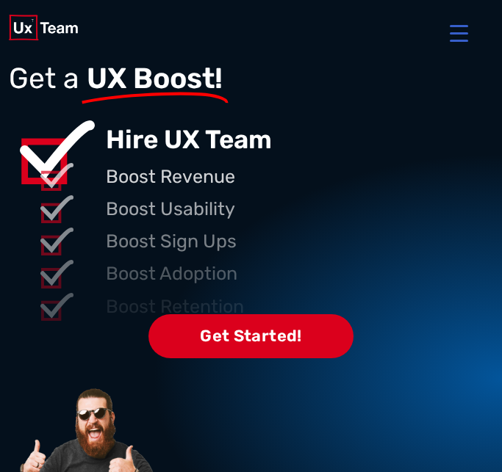 This screenshot has width=502, height=472. I want to click on span: Get Started!, so click(250, 336).